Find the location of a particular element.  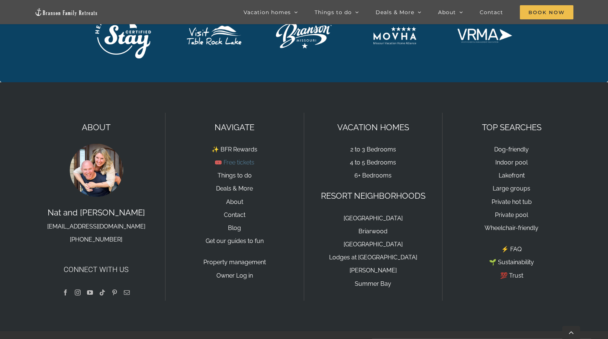

p: ABOUT is located at coordinates (96, 127).